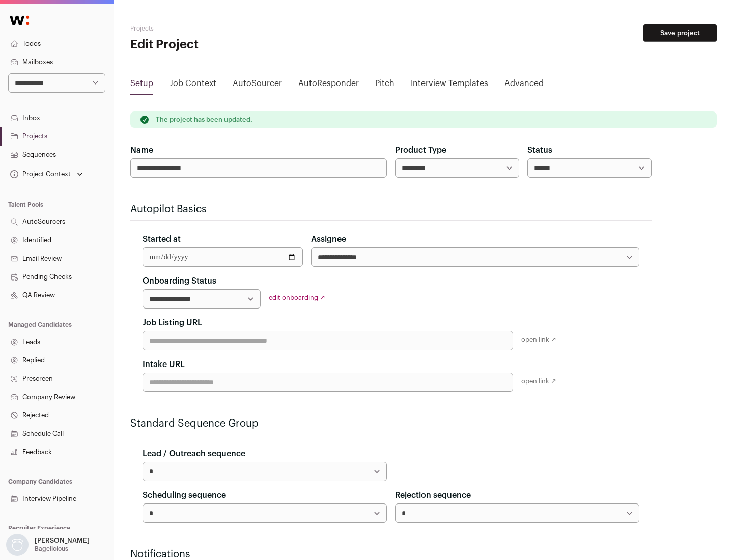  Describe the element at coordinates (52, 549) in the screenshot. I see `p: Bagelicious` at that location.